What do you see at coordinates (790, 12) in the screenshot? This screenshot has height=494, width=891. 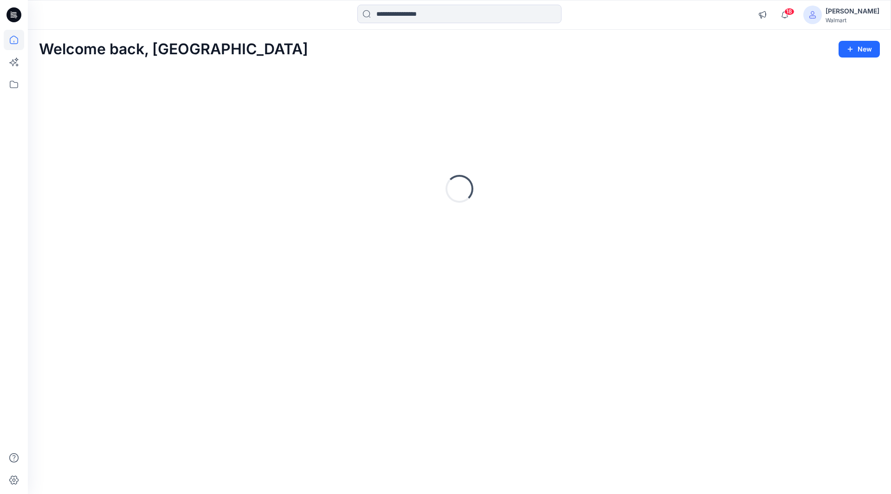 I see `span: 18` at bounding box center [790, 12].